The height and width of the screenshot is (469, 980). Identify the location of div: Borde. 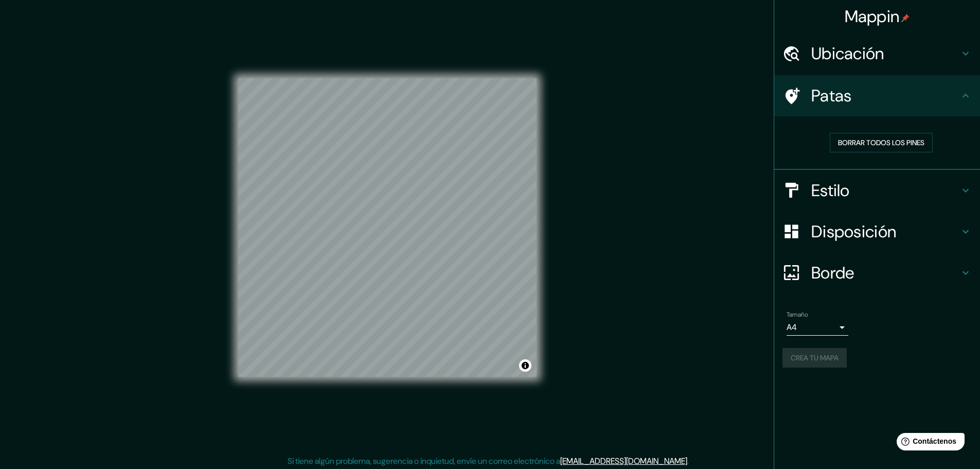
(877, 272).